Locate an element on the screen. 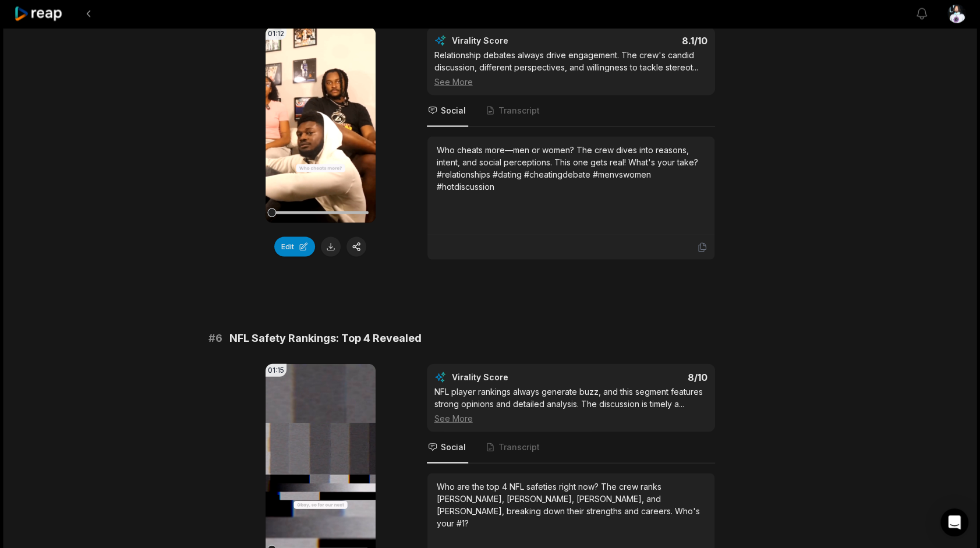 This screenshot has height=548, width=980. div: 8 /10 is located at coordinates (645, 377).